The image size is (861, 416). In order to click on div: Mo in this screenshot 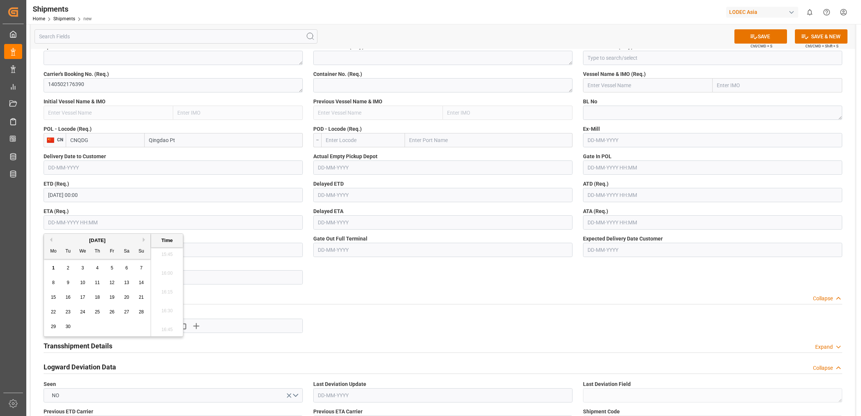, I will do `click(53, 251)`.